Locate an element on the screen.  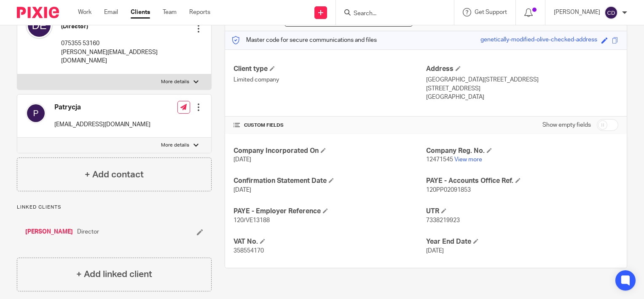
span: Director is located at coordinates (88, 232).